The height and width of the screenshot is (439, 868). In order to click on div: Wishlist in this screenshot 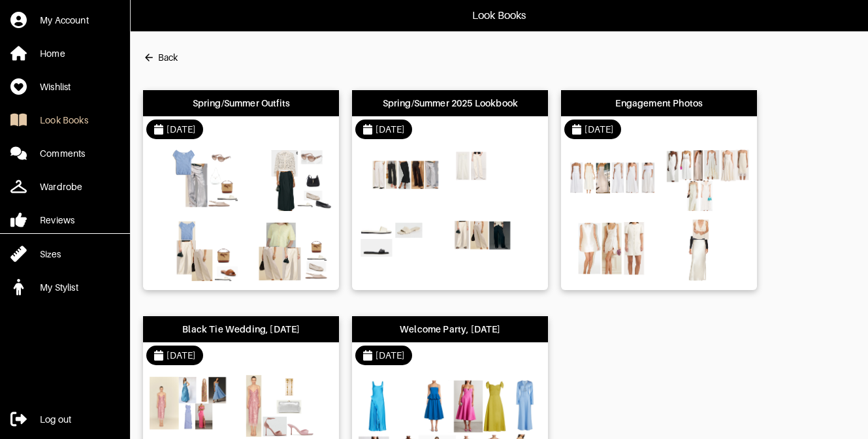, I will do `click(55, 87)`.